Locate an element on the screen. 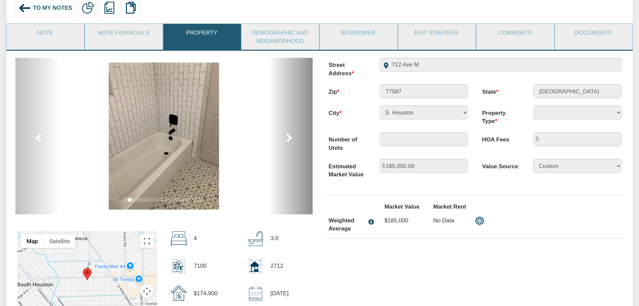 This screenshot has height=306, width=639. a: Borrower is located at coordinates (358, 33).